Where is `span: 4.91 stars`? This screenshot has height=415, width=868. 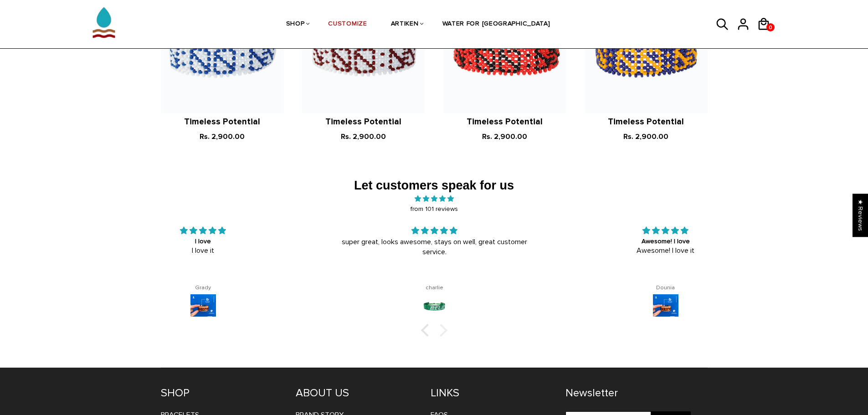 span: 4.91 stars is located at coordinates (434, 199).